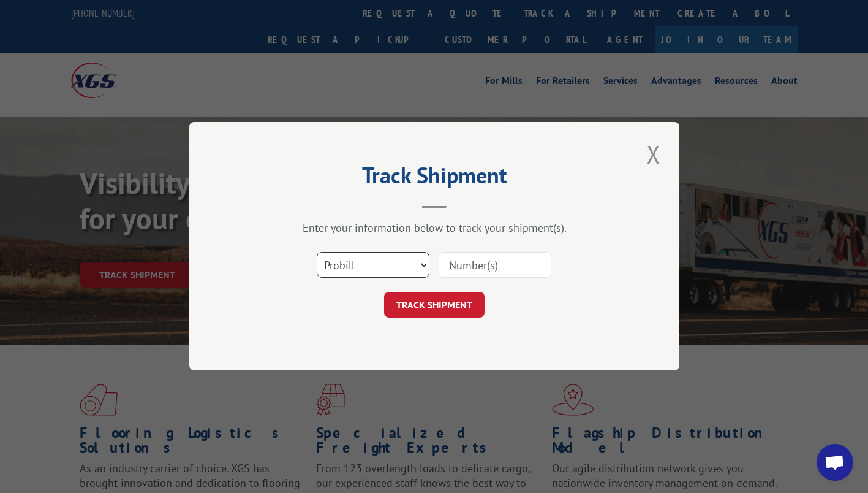  What do you see at coordinates (495, 266) in the screenshot?
I see `input: Number(s)` at bounding box center [495, 266].